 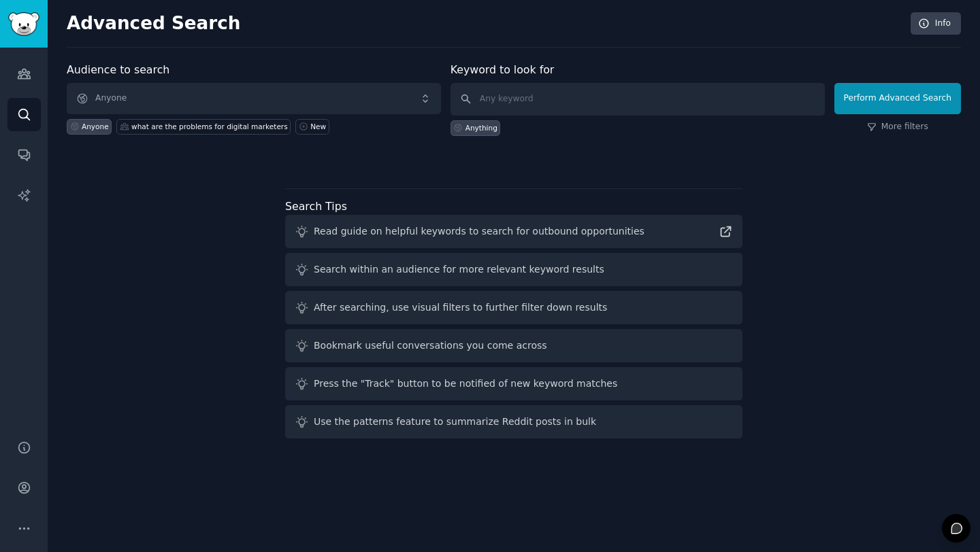 I want to click on button: Perform Advanced Search, so click(x=897, y=98).